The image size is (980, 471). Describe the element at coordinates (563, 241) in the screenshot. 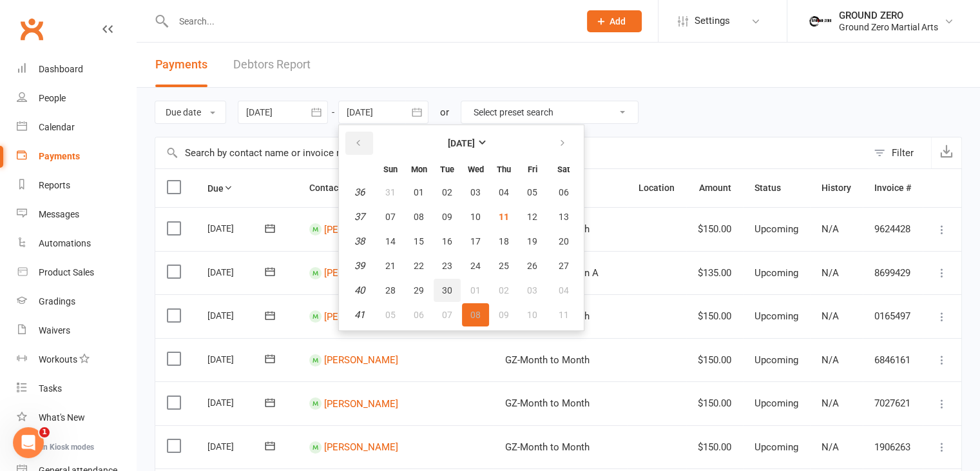

I see `button: 20` at that location.